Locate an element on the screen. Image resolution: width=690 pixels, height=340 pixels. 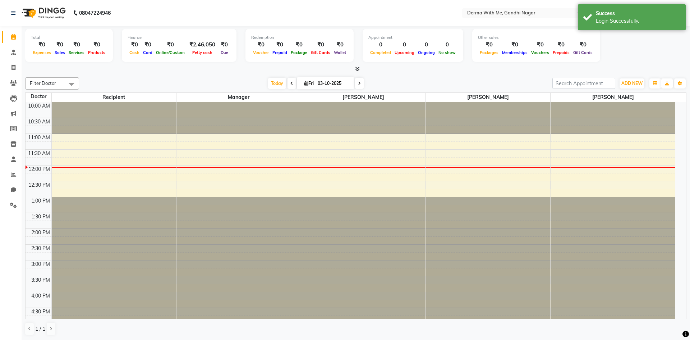
span: Petty cash is located at coordinates (202, 52).